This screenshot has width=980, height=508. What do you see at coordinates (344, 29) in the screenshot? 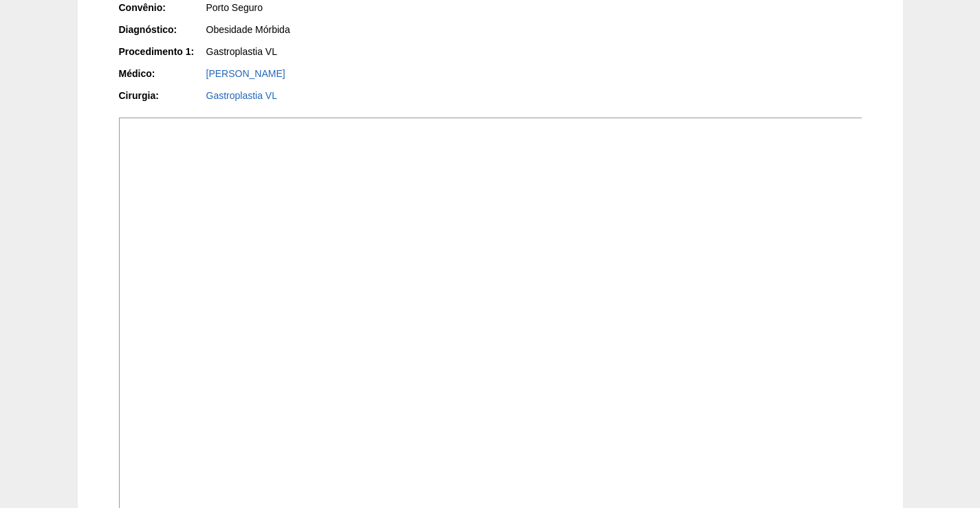
I see `div: Obesidade Mórbida` at bounding box center [344, 29].